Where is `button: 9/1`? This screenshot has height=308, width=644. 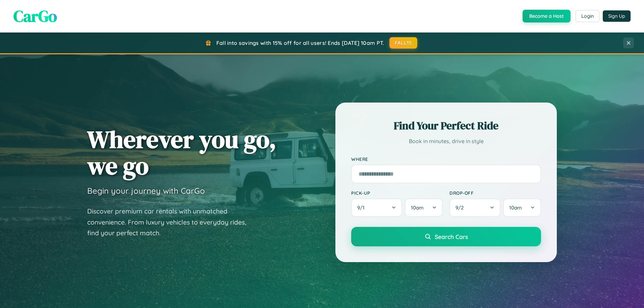 button: 9/1 is located at coordinates (377, 208).